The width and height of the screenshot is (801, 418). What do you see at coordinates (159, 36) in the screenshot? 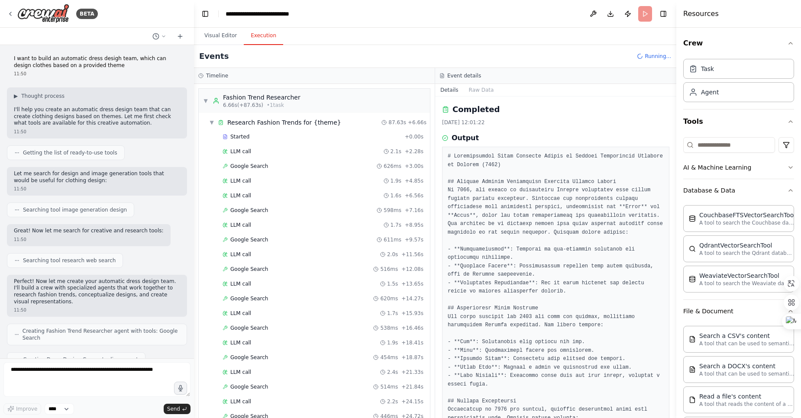
I see `button: Switch to previous chat` at bounding box center [159, 36].